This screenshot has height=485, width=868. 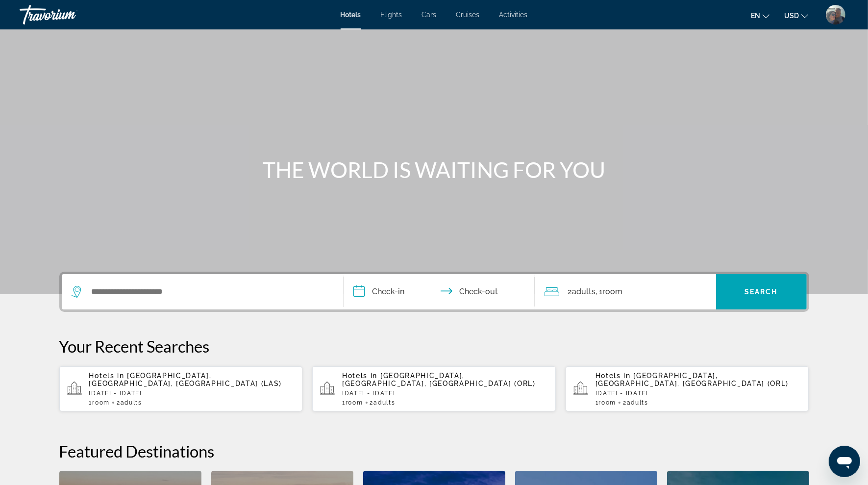 What do you see at coordinates (69, 15) in the screenshot?
I see `a: Travorium` at bounding box center [69, 15].